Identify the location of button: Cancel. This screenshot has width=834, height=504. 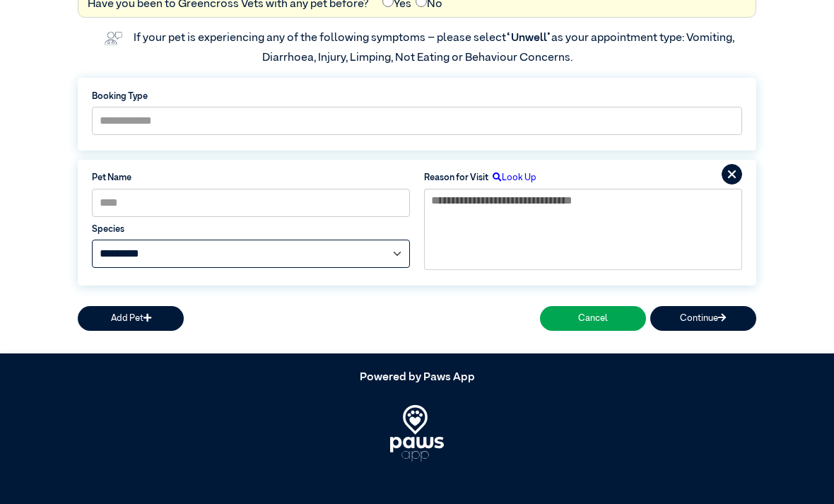
(592, 318).